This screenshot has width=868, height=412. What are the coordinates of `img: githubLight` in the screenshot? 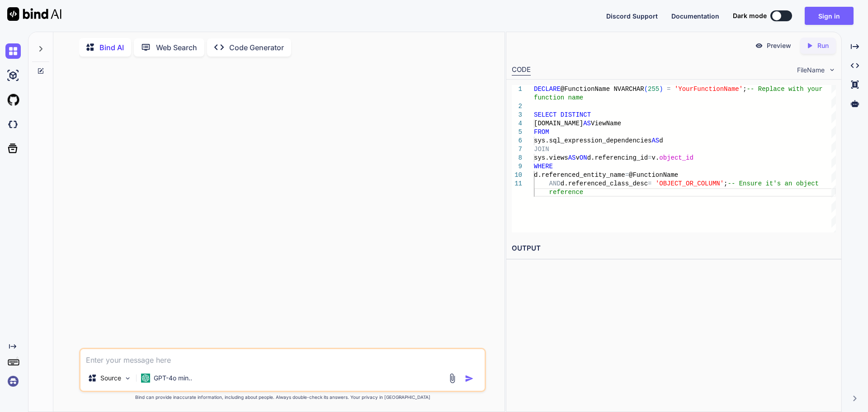 It's located at (13, 100).